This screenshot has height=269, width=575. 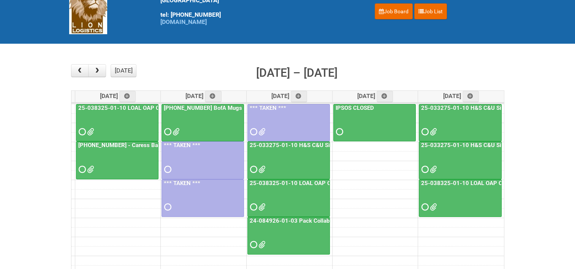 What do you see at coordinates (431, 11) in the screenshot?
I see `a: Job List` at bounding box center [431, 11].